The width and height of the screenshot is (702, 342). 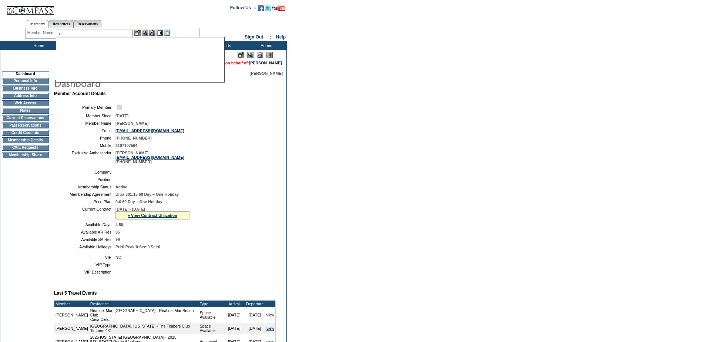 I want to click on span: You are acting on behalf of:, so click(x=240, y=63).